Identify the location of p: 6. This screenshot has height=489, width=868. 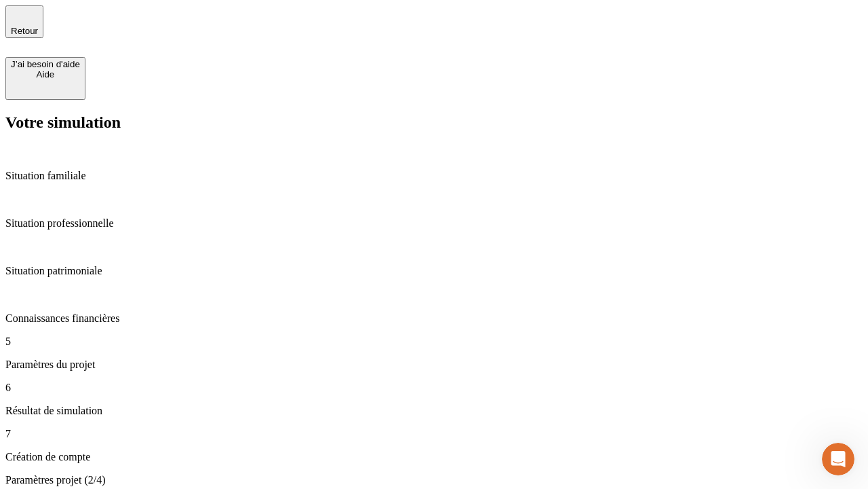
(434, 388).